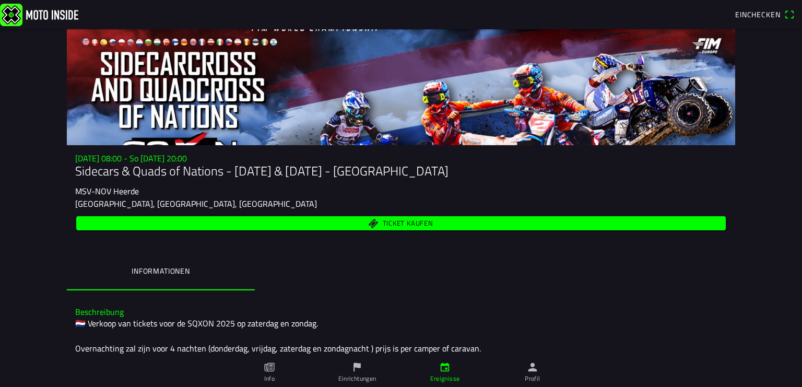  What do you see at coordinates (401, 312) in the screenshot?
I see `h3: Beschreibung` at bounding box center [401, 312].